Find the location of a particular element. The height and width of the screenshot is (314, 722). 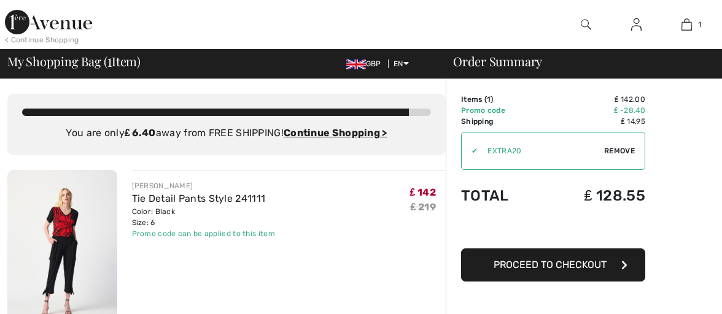

div: < Continue Shopping is located at coordinates (42, 40).